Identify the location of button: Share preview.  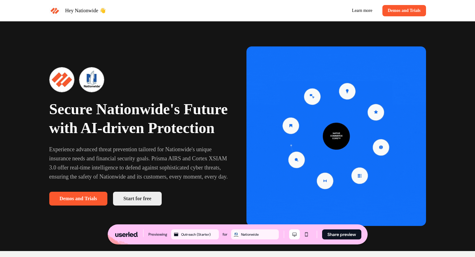
(342, 235).